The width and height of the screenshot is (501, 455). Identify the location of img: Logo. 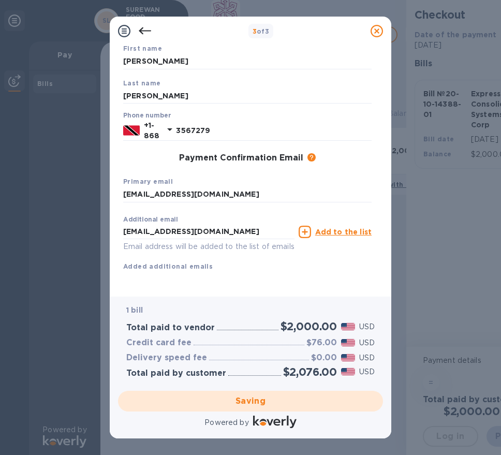
(275, 422).